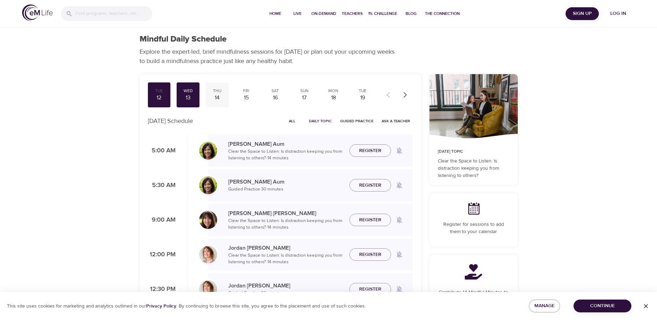 The height and width of the screenshot is (320, 657). What do you see at coordinates (161, 306) in the screenshot?
I see `a: Privacy Policy` at bounding box center [161, 306].